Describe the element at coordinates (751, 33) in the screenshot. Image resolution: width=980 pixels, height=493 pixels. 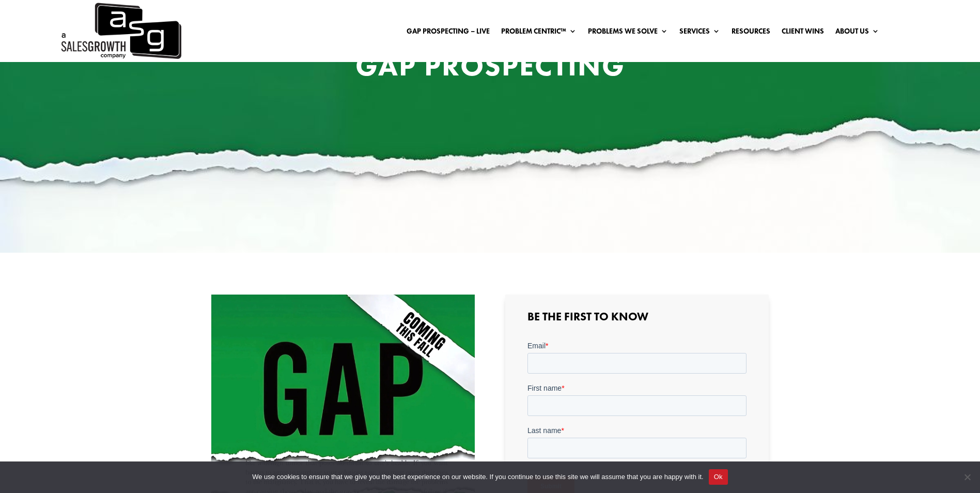
I see `a: Resources` at that location.